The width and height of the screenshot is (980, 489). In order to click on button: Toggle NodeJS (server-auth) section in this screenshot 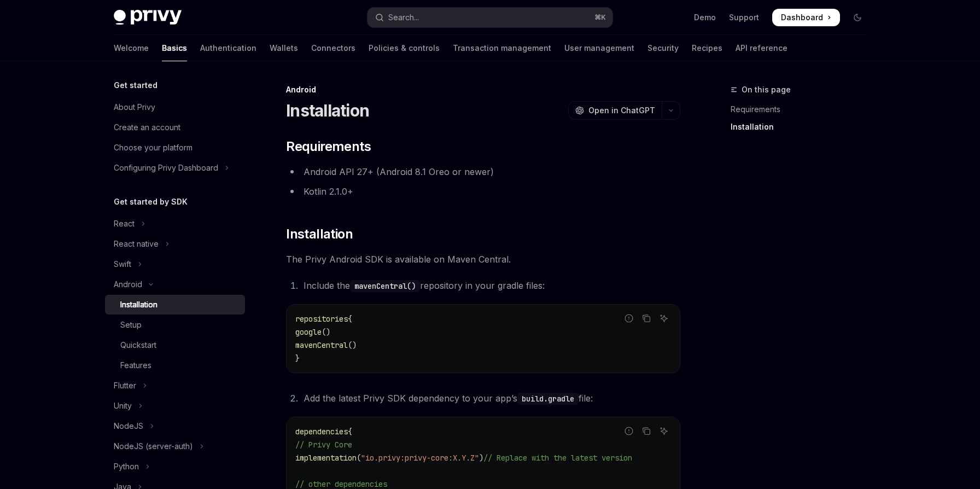, I will do `click(175, 446)`.